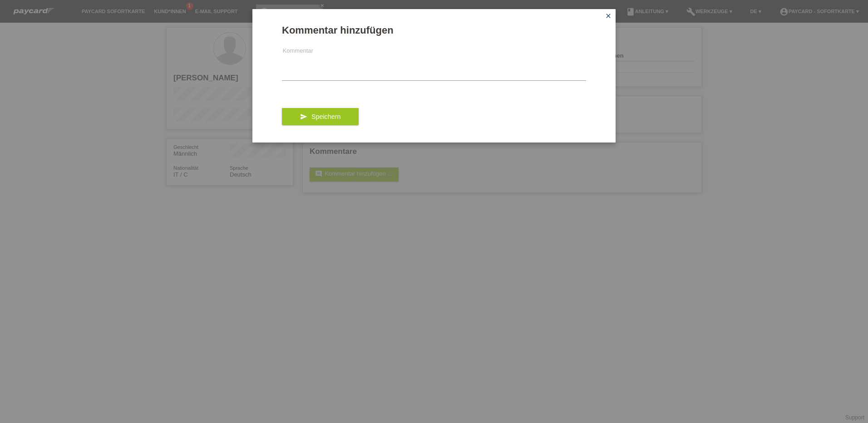  Describe the element at coordinates (609, 16) in the screenshot. I see `a: close` at that location.